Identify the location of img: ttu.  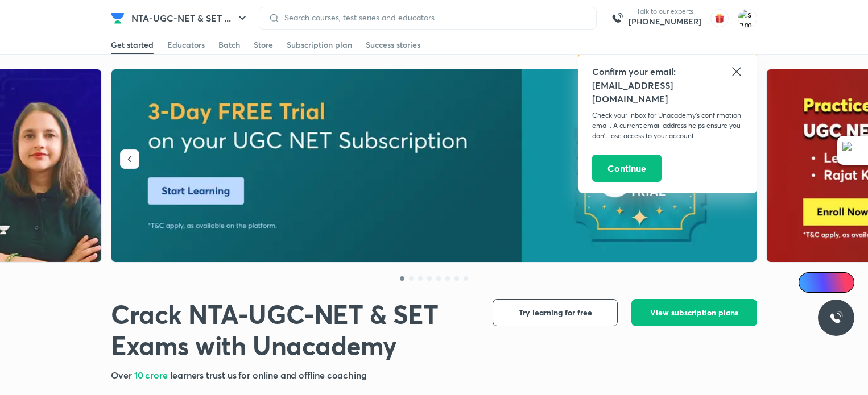
(836, 317).